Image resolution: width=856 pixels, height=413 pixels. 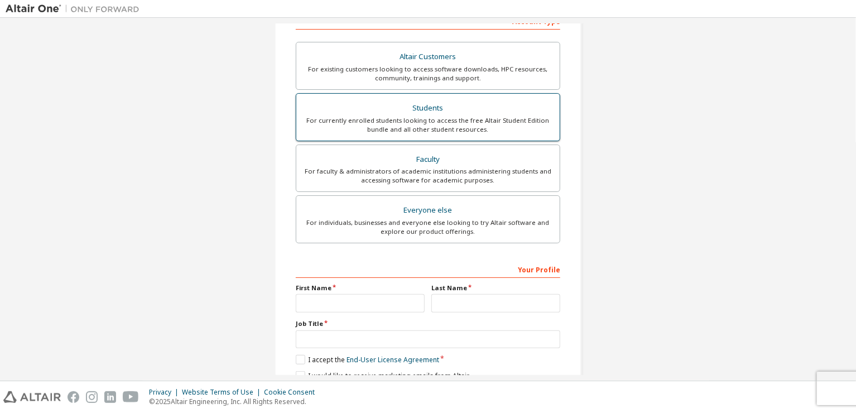 What do you see at coordinates (293, 392) in the screenshot?
I see `div: Cookie Consent` at bounding box center [293, 392].